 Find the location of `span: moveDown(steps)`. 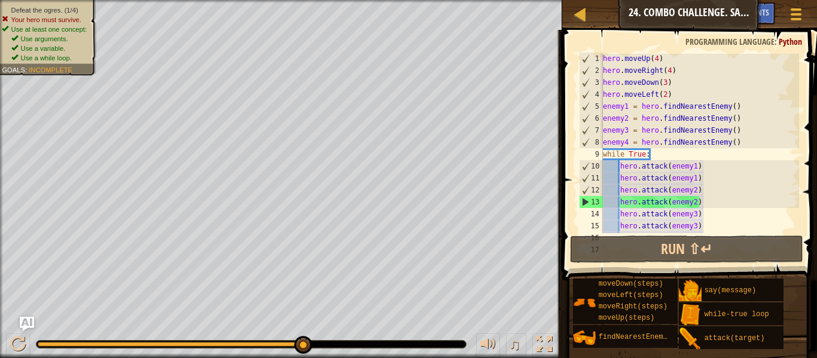

span: moveDown(steps) is located at coordinates (631, 284).